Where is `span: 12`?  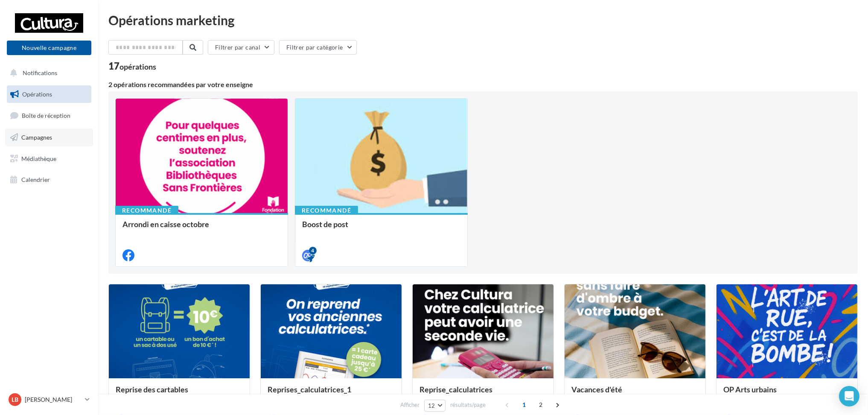
span: 12 is located at coordinates (431, 405).